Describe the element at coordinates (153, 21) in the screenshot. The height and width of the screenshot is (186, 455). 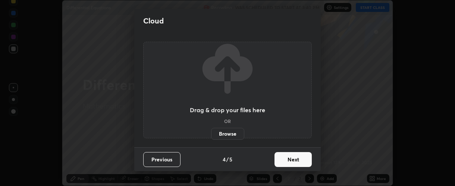
I see `h2: Cloud` at that location.